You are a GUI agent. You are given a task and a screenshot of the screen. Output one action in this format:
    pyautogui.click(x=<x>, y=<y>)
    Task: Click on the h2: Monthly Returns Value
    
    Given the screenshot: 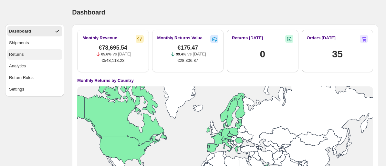 What is the action you would take?
    pyautogui.click(x=180, y=38)
    